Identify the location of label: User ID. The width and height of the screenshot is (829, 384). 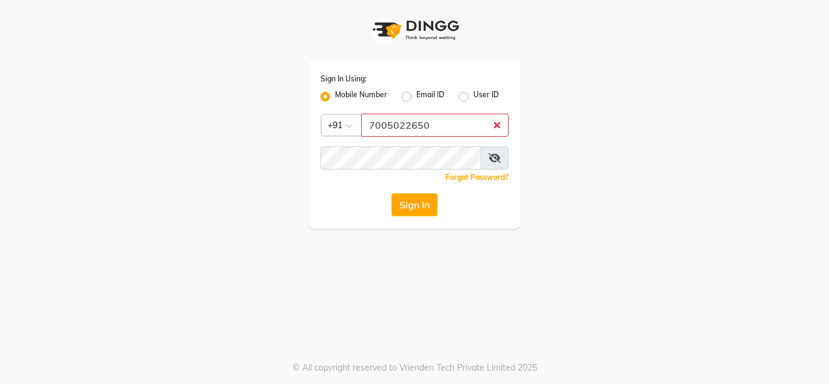
(486, 97).